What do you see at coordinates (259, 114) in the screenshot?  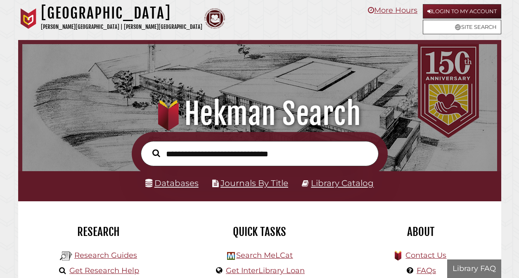 I see `h1: Hekman Search` at bounding box center [259, 114].